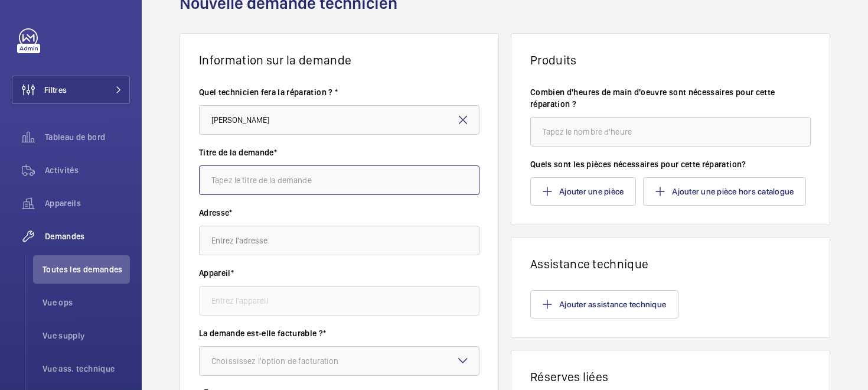 The height and width of the screenshot is (390, 868). What do you see at coordinates (339, 212) in the screenshot?
I see `label: Adresse*` at bounding box center [339, 212].